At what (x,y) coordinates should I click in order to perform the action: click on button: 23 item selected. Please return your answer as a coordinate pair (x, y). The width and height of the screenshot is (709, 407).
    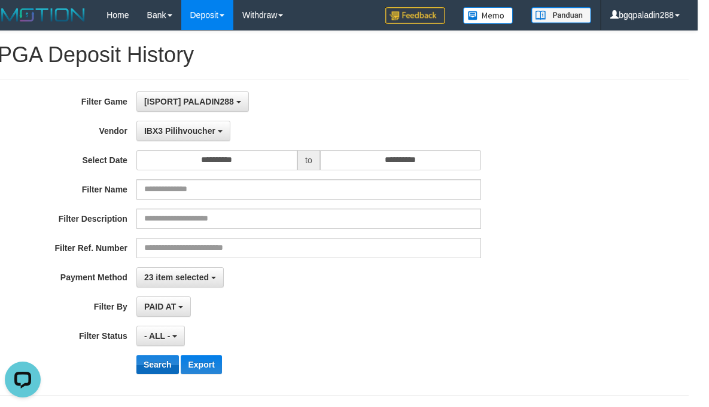
    Looking at the image, I should click on (180, 277).